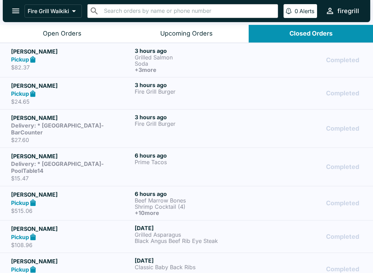  Describe the element at coordinates (195, 64) in the screenshot. I see `p: Soda` at that location.